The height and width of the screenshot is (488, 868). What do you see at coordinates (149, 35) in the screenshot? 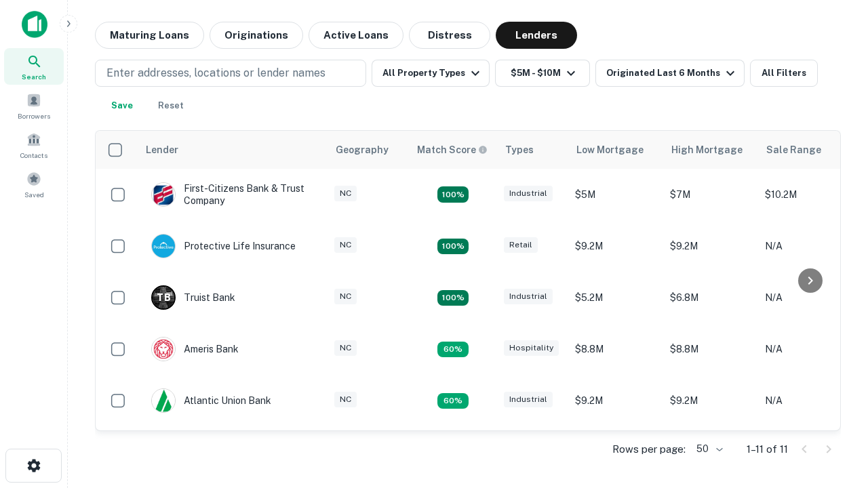
I see `button: Maturing Loans` at bounding box center [149, 35].